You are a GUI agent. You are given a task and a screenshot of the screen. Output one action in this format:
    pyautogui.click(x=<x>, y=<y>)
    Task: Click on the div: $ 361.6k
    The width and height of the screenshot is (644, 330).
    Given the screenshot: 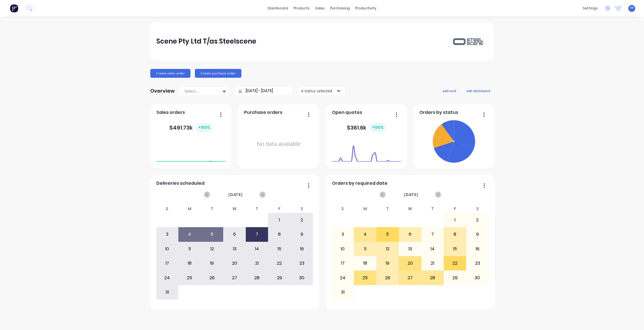 What is the action you would take?
    pyautogui.click(x=366, y=127)
    